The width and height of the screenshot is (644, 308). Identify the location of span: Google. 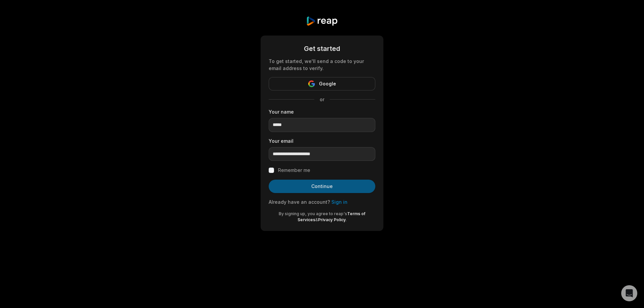
(327, 84).